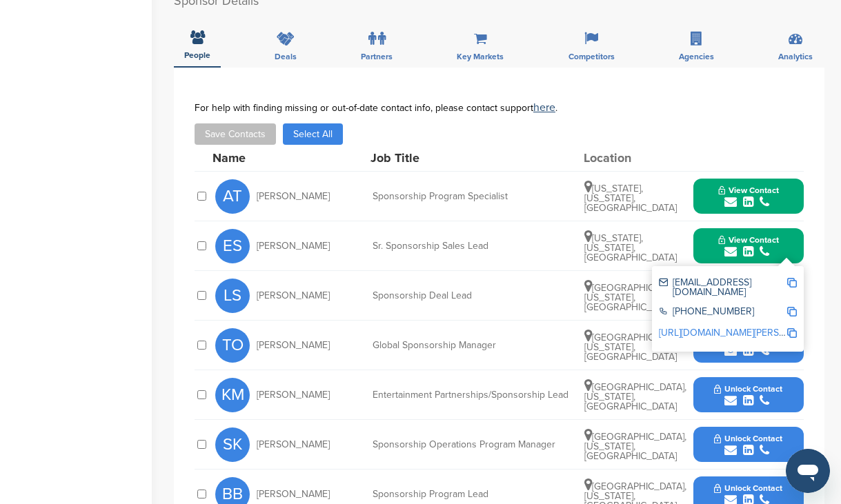 The image size is (841, 504). I want to click on span: Key Markets, so click(481, 57).